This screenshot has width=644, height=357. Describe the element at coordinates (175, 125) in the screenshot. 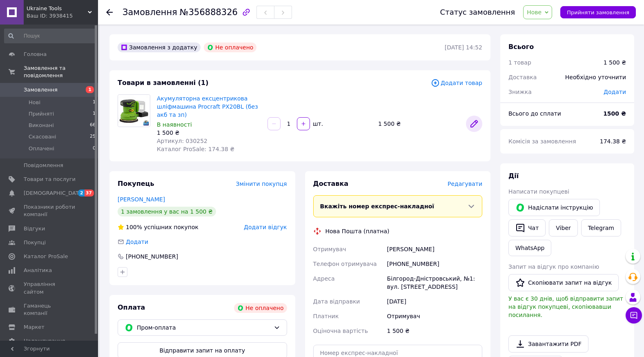

I see `span: В наявності` at that location.